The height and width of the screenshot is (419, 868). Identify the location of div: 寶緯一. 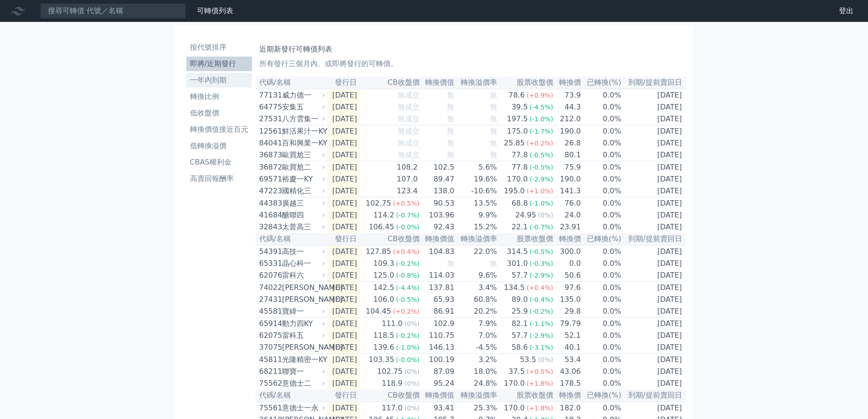
(303, 311).